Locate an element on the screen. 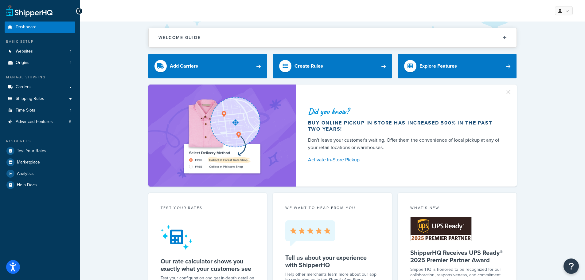 The width and height of the screenshot is (585, 280). div: Did you know? is located at coordinates (405, 111).